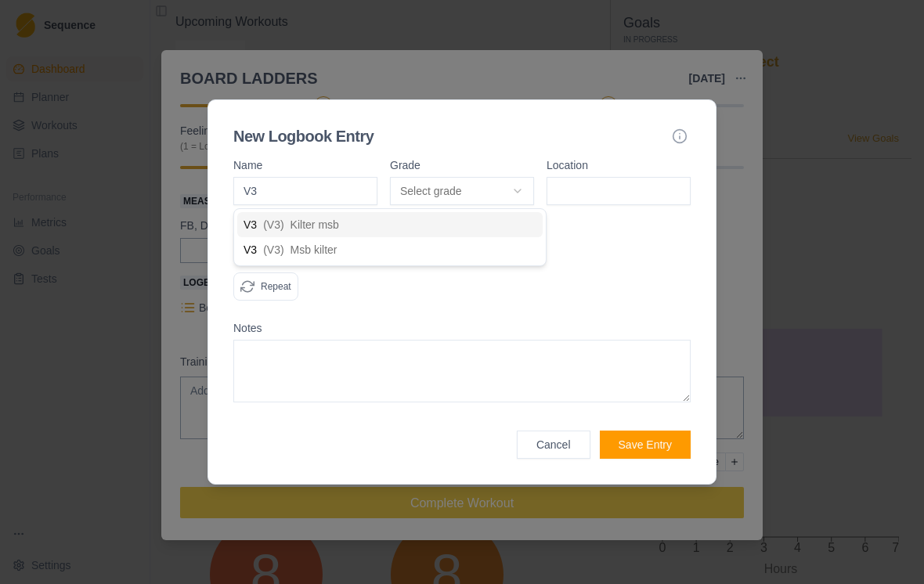 The image size is (924, 584). I want to click on label: Notes, so click(462, 328).